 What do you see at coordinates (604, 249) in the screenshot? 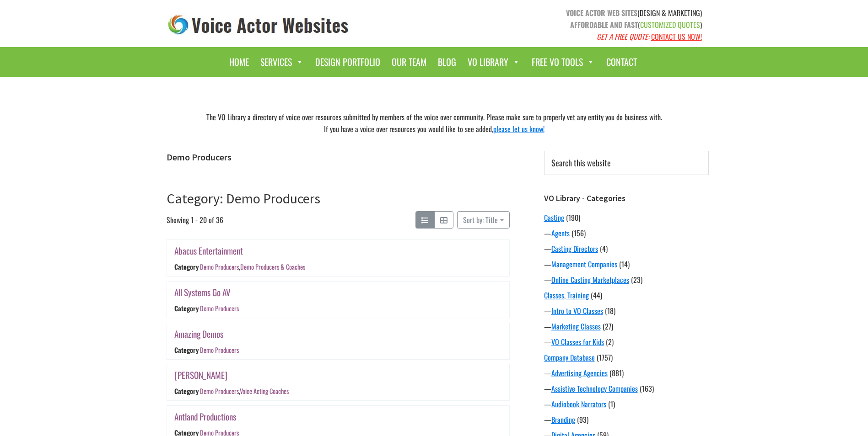
I see `span: (4)` at bounding box center [604, 249].